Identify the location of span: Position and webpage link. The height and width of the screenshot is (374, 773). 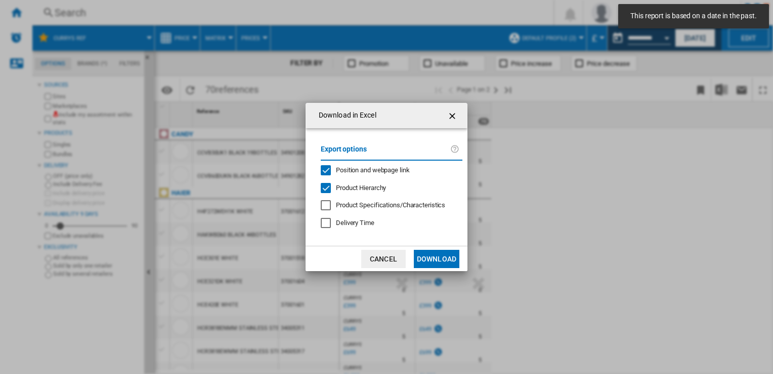
(373, 170).